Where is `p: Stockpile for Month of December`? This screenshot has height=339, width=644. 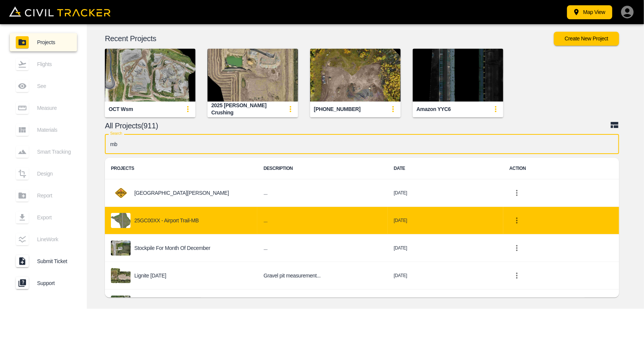 p: Stockpile for Month of December is located at coordinates (172, 248).